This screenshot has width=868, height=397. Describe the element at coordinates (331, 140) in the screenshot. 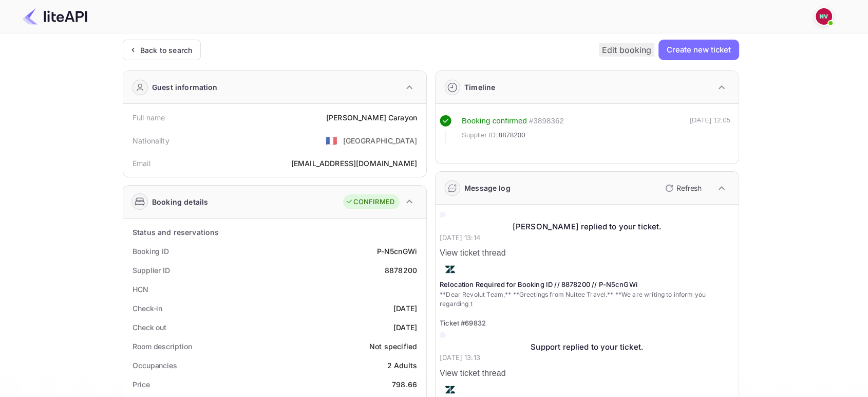

I see `span: United States` at that location.